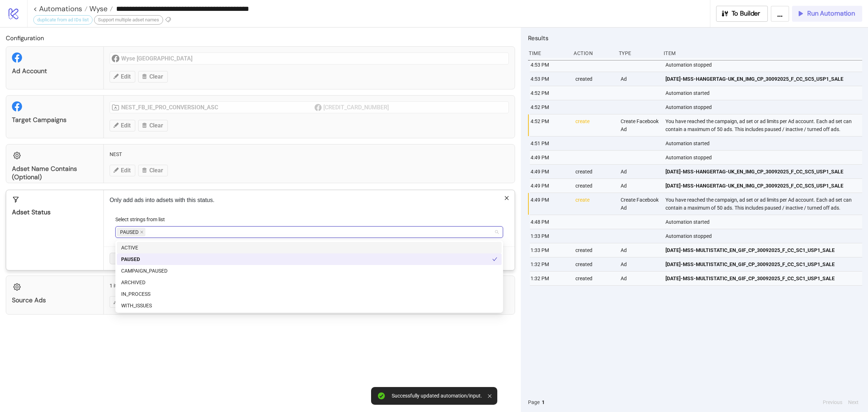 This screenshot has width=868, height=412. Describe the element at coordinates (309, 294) in the screenshot. I see `div: IN_PROCESS` at that location.